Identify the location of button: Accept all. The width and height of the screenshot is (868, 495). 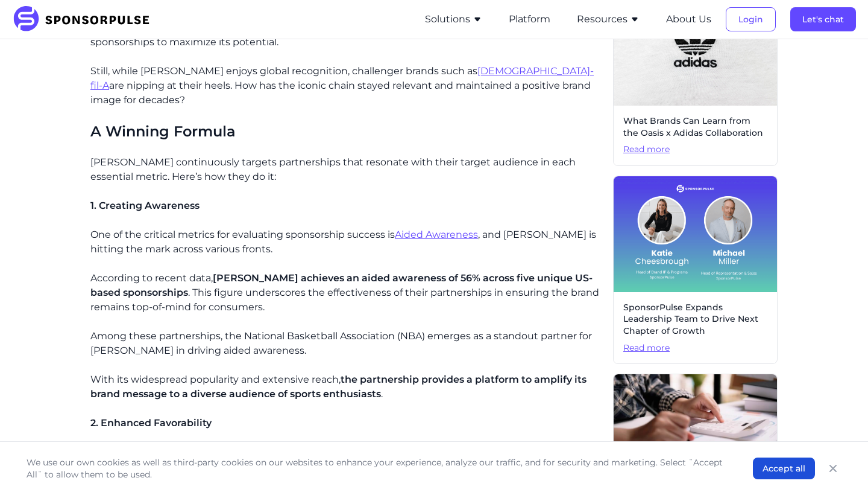
(784, 468).